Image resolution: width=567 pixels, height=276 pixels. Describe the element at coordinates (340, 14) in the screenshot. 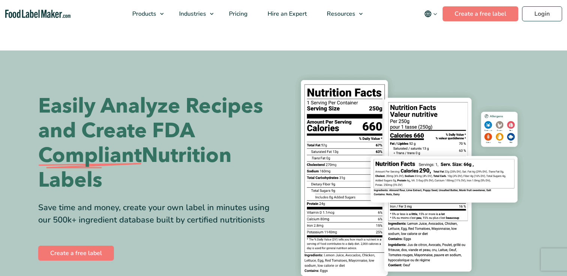

I see `span: Resources` at that location.